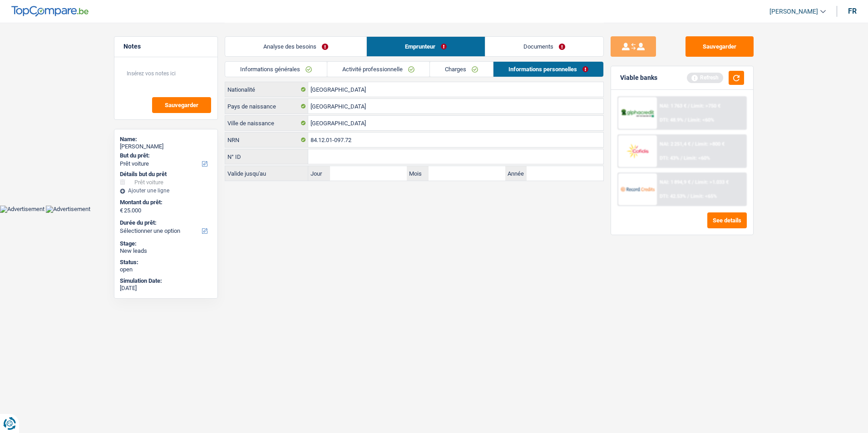 The image size is (868, 433). What do you see at coordinates (166, 46) in the screenshot?
I see `h5: Notes` at bounding box center [166, 46].